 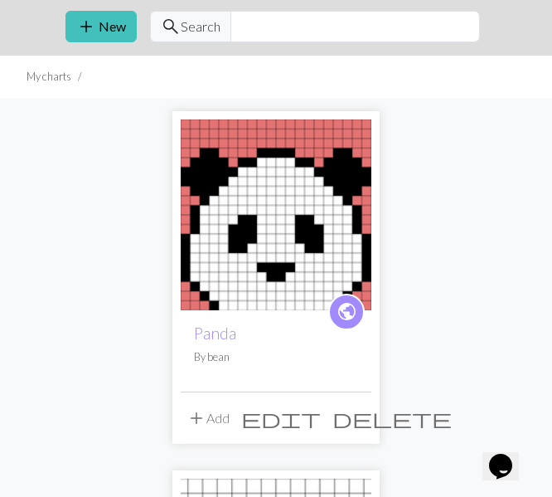 I want to click on button: Edit, so click(x=281, y=418).